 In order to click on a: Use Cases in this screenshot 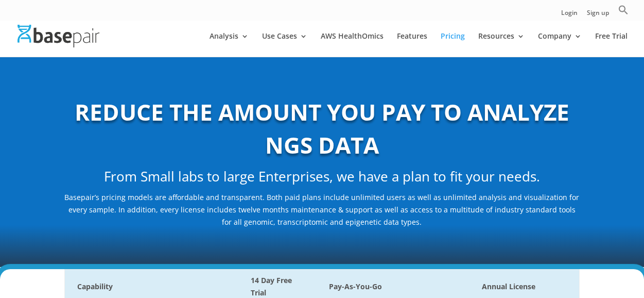, I will do `click(285, 44)`.